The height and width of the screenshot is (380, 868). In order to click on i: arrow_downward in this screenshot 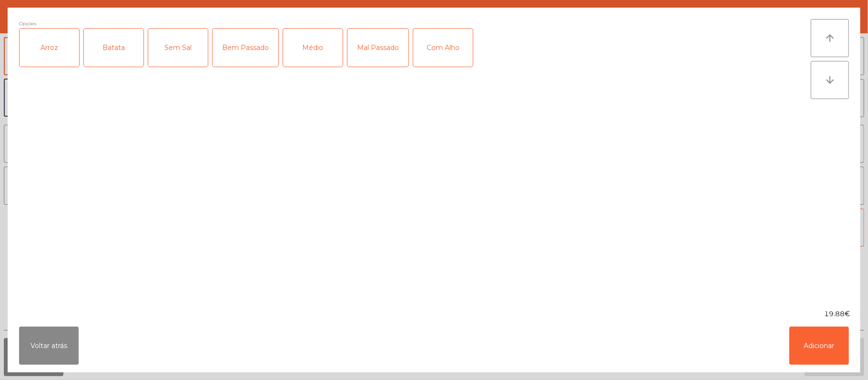, I will do `click(829, 80)`.